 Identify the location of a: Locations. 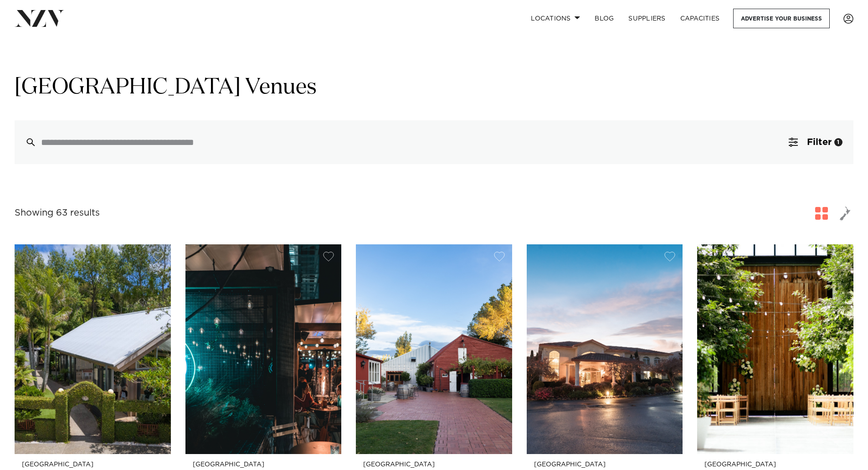
(556, 18).